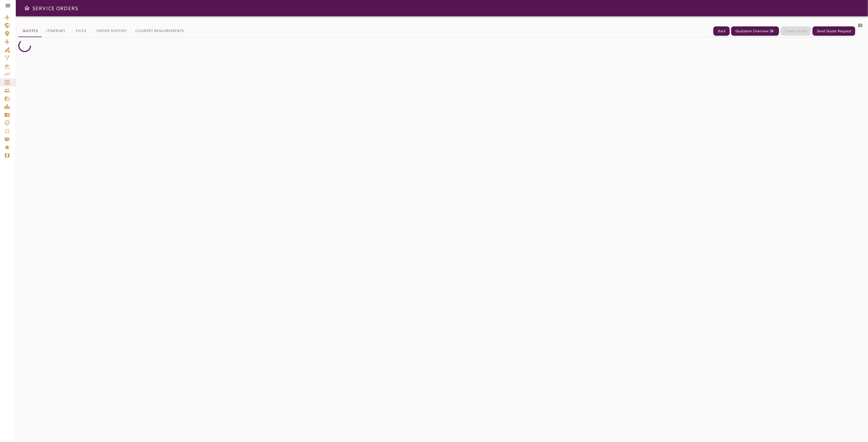  Describe the element at coordinates (27, 8) in the screenshot. I see `button: Open drawer` at that location.